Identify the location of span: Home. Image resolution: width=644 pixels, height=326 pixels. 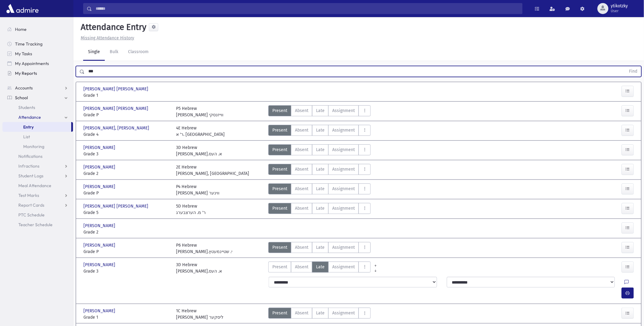
(21, 29).